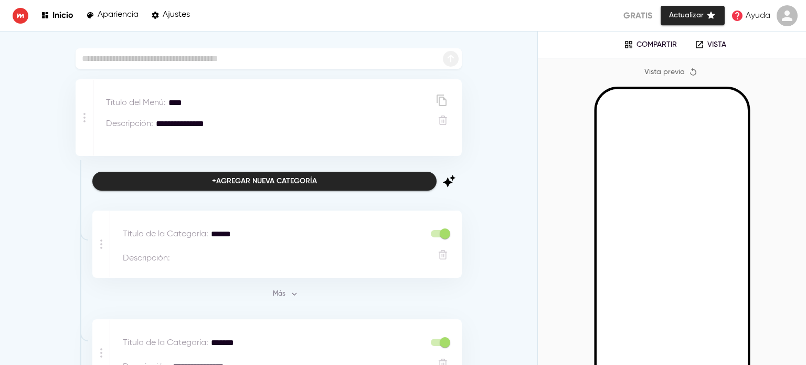 The width and height of the screenshot is (806, 365). What do you see at coordinates (758, 16) in the screenshot?
I see `p: Ayuda` at bounding box center [758, 16].